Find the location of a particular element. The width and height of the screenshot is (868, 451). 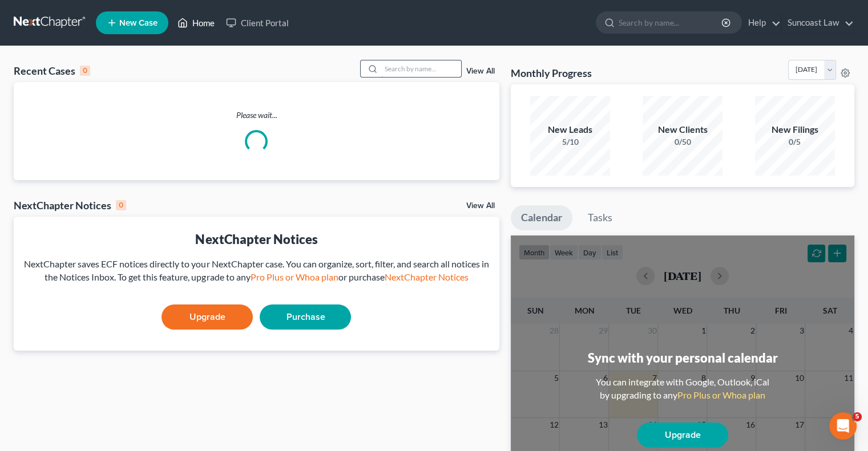

a: Tasks is located at coordinates (599, 218).